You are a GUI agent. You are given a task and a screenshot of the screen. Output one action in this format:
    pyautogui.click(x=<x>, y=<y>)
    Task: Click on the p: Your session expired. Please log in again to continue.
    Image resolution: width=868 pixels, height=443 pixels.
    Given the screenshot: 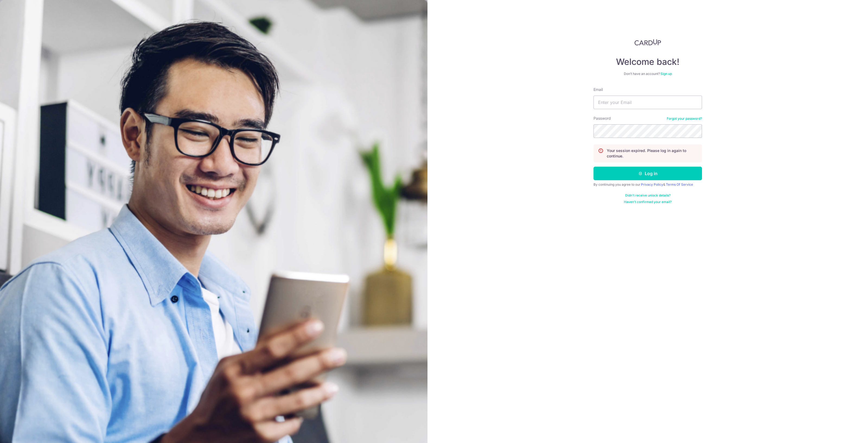 What is the action you would take?
    pyautogui.click(x=652, y=153)
    